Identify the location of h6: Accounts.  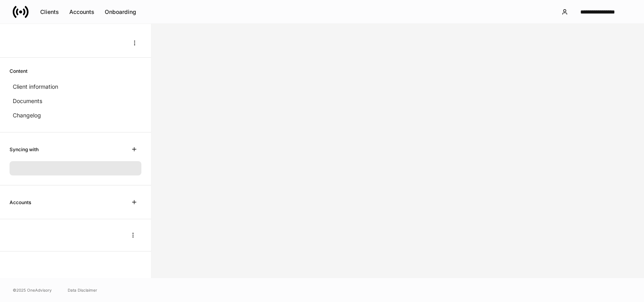
(20, 202).